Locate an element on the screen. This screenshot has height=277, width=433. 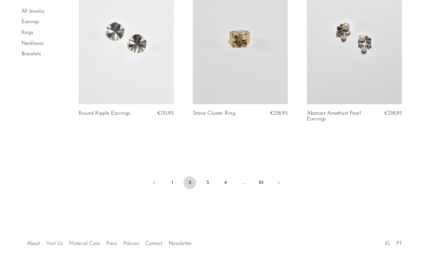
a: 4 is located at coordinates (225, 182).